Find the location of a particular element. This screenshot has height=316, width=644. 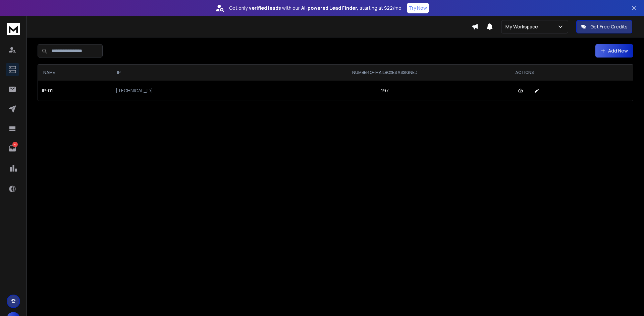

p: Get only with our starting at $22/mo is located at coordinates (315, 8).